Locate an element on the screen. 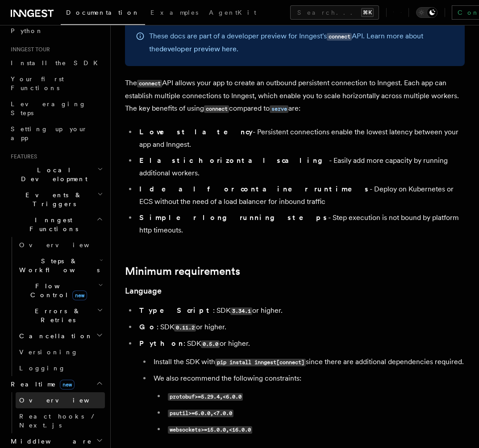 The width and height of the screenshot is (479, 448). span: Inngest Functions is located at coordinates (52, 225).